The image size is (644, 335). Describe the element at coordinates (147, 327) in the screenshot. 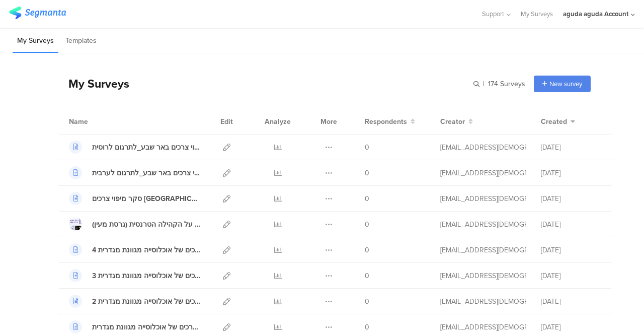

I see `div: אפיון צרכים של אוכלוסייה מגוונת מגדרית` at that location.